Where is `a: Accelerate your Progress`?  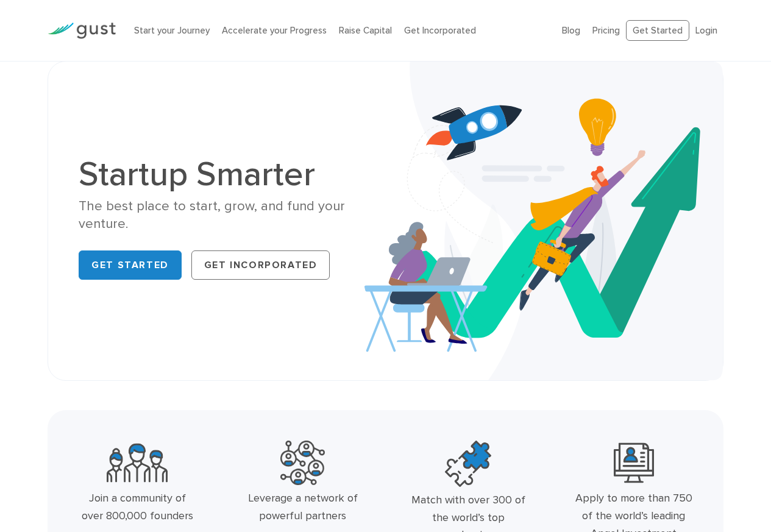
a: Accelerate your Progress is located at coordinates (274, 31).